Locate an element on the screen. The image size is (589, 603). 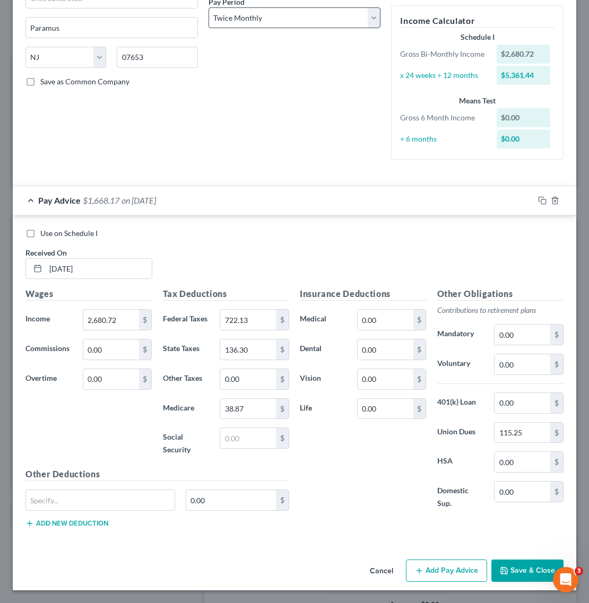
label: 401(k) Loan is located at coordinates (461, 403).